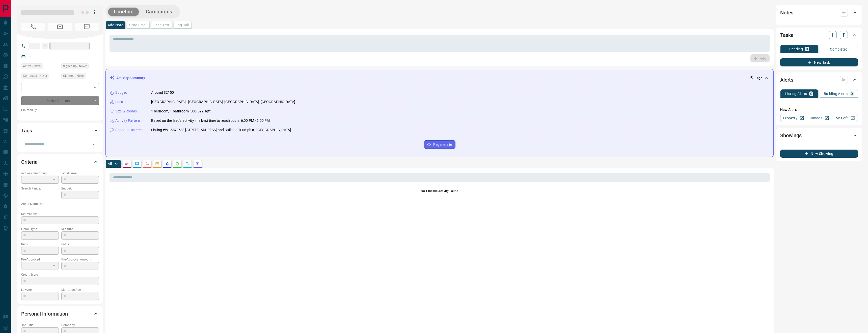 The height and width of the screenshot is (333, 868). Describe the element at coordinates (836, 94) in the screenshot. I see `p: Building Alerts` at that location.